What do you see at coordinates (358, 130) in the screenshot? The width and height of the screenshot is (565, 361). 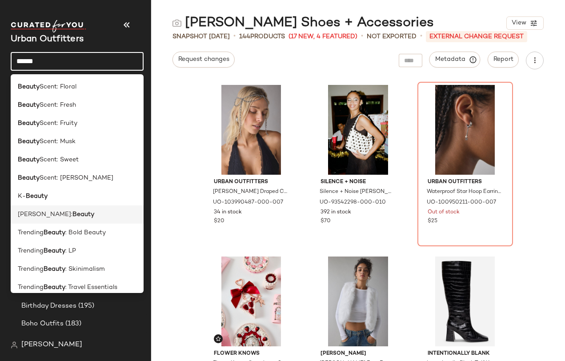 I see `img: 93542298_010_c` at bounding box center [358, 130].